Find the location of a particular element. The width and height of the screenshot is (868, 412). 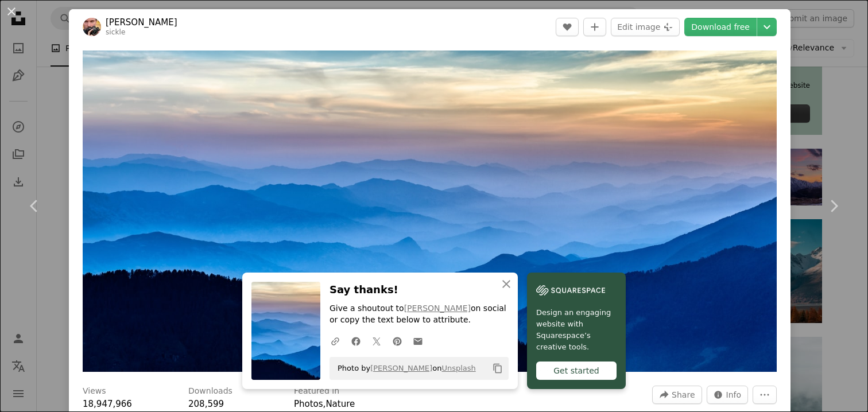

img: file-1606177908946-d1eed1cbe4f5image is located at coordinates (571, 290).